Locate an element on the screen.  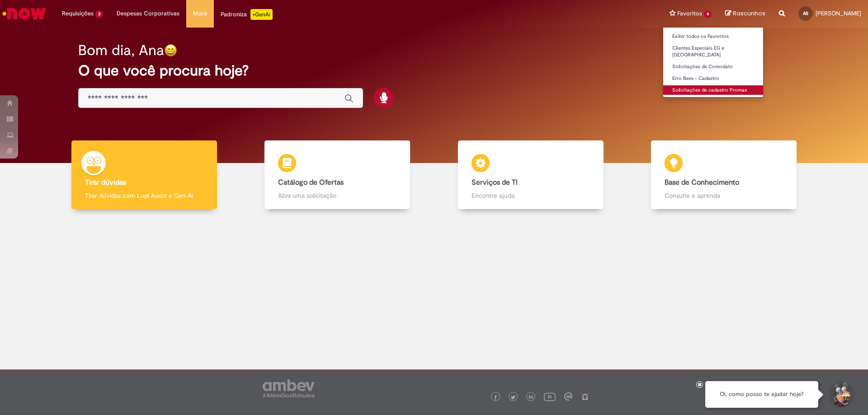
p: Consulte e aprenda is located at coordinates (723, 196).